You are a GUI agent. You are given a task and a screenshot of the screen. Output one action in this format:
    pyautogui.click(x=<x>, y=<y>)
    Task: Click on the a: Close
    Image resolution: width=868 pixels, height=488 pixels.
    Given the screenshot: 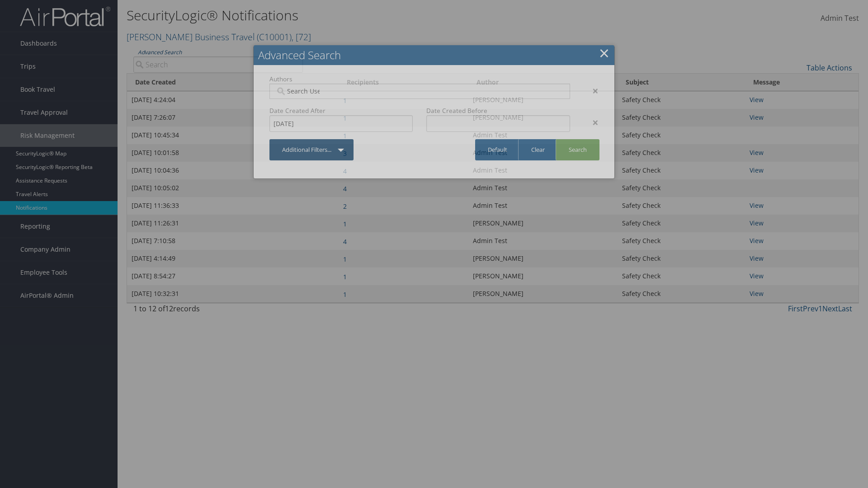 What is the action you would take?
    pyautogui.click(x=603, y=53)
    